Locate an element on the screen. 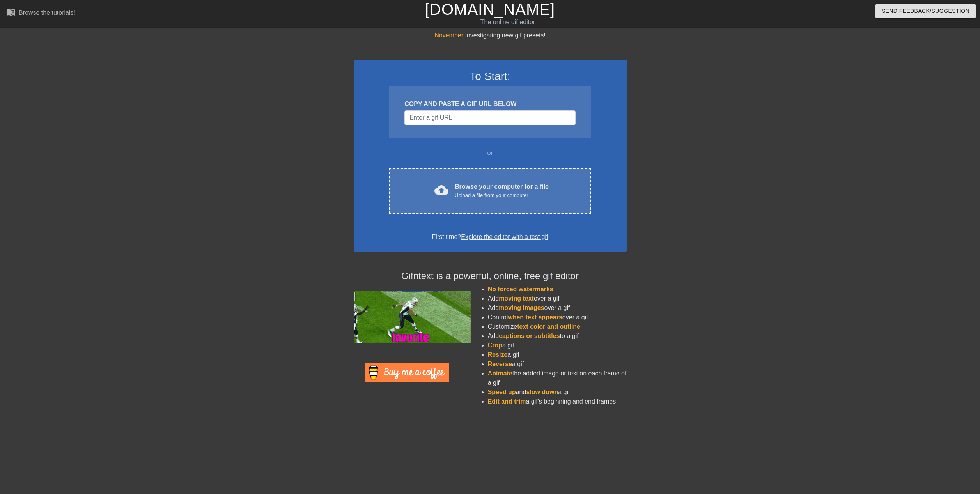 This screenshot has width=980, height=494. span: text color and outline is located at coordinates (549, 326).